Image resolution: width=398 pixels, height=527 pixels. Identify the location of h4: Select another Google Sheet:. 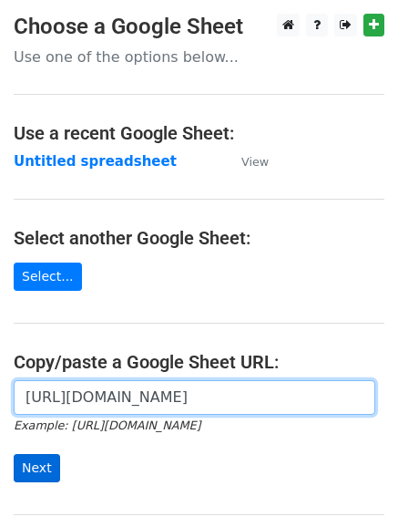
(199, 238).